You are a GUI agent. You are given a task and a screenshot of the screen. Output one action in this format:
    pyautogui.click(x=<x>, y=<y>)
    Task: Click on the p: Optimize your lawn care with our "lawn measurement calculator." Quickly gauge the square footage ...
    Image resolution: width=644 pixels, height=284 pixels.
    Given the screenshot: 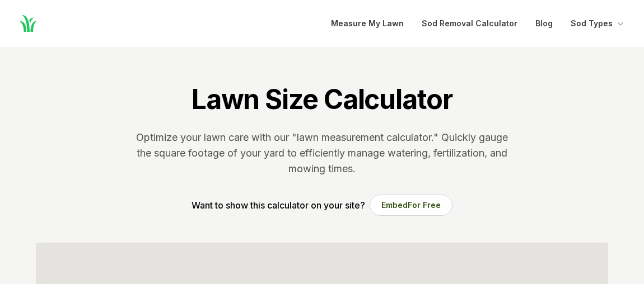 What is the action you would take?
    pyautogui.click(x=322, y=153)
    